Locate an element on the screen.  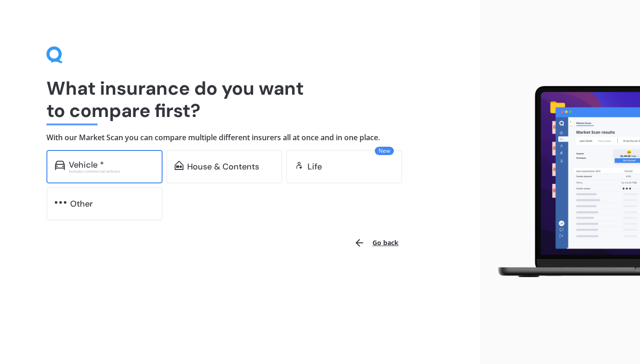
button: Go back is located at coordinates (376, 243).